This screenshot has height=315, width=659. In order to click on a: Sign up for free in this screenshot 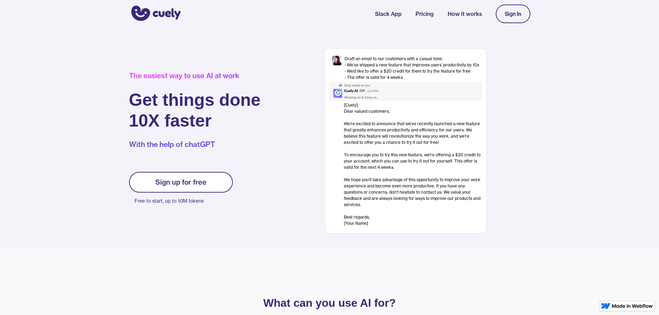, I will do `click(181, 182)`.